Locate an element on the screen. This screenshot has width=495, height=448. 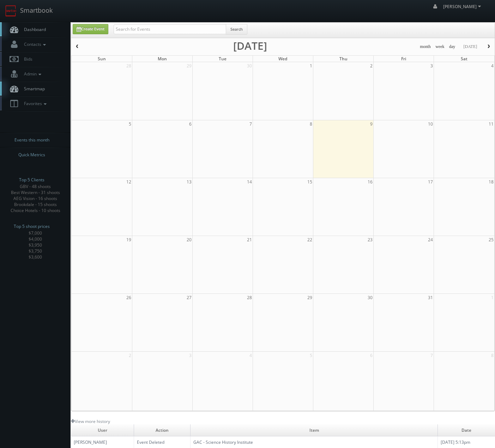
span: Admin is located at coordinates (32, 73).